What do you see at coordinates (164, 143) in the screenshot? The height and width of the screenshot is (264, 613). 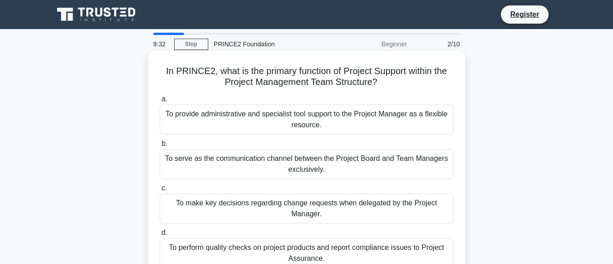 I see `span: b.` at bounding box center [164, 143].